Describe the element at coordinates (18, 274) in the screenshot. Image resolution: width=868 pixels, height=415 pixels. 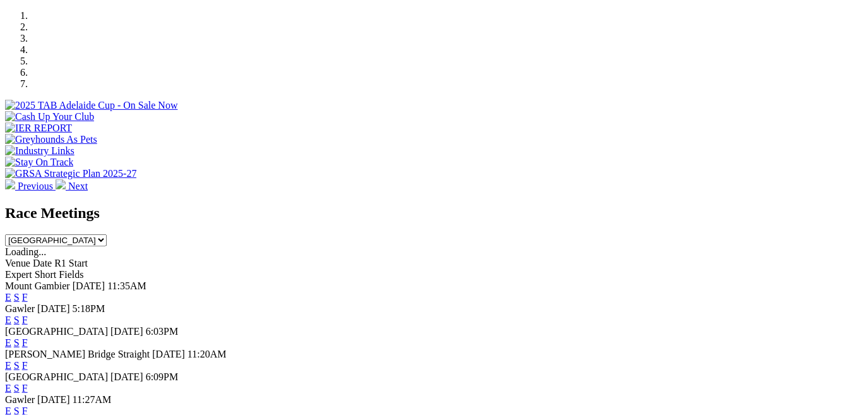
I see `span: Expert` at that location.